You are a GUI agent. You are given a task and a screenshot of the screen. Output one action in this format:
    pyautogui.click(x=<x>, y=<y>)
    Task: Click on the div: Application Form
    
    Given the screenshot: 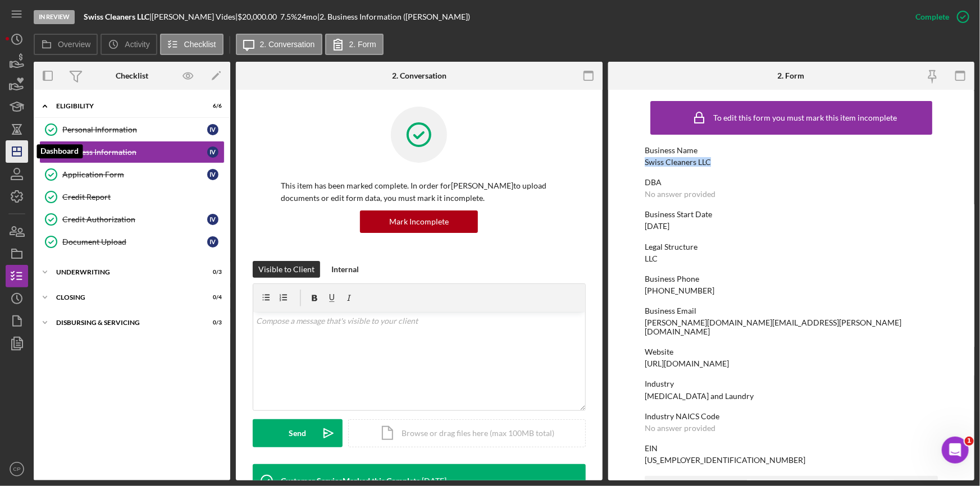 What is the action you would take?
    pyautogui.click(x=135, y=175)
    